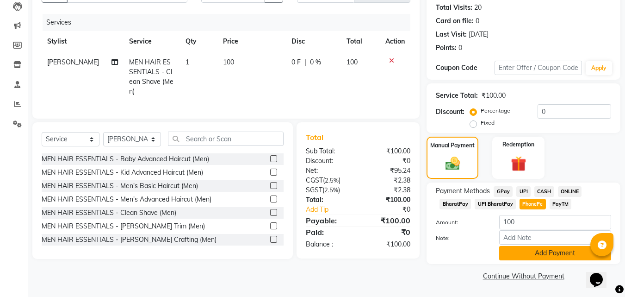  I want to click on span: 0 %, so click(315, 62).